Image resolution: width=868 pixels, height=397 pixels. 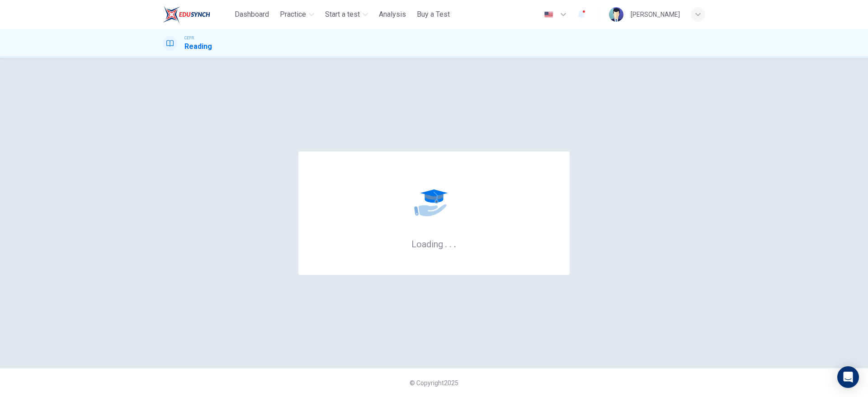 I want to click on span: CEFR, so click(x=189, y=38).